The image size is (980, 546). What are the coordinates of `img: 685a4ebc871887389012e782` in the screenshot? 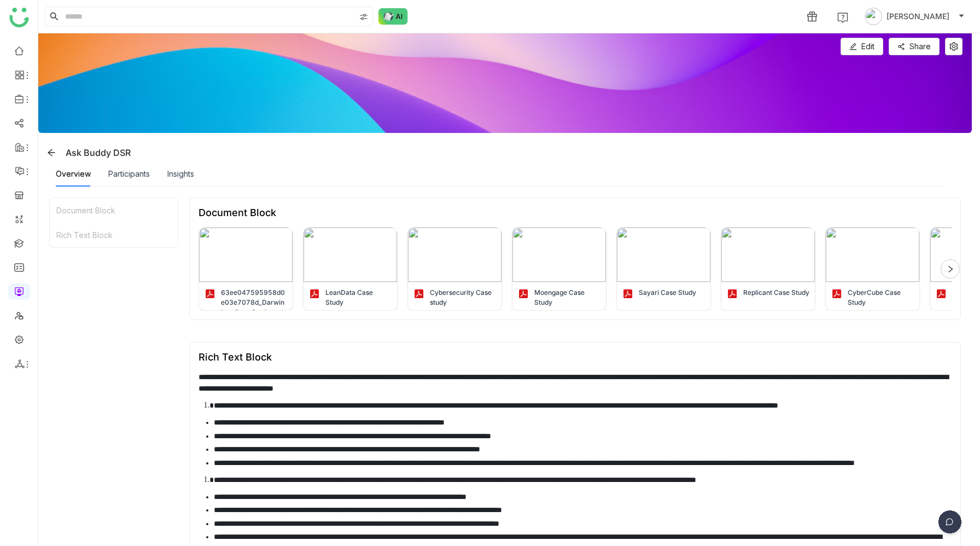 It's located at (351, 254).